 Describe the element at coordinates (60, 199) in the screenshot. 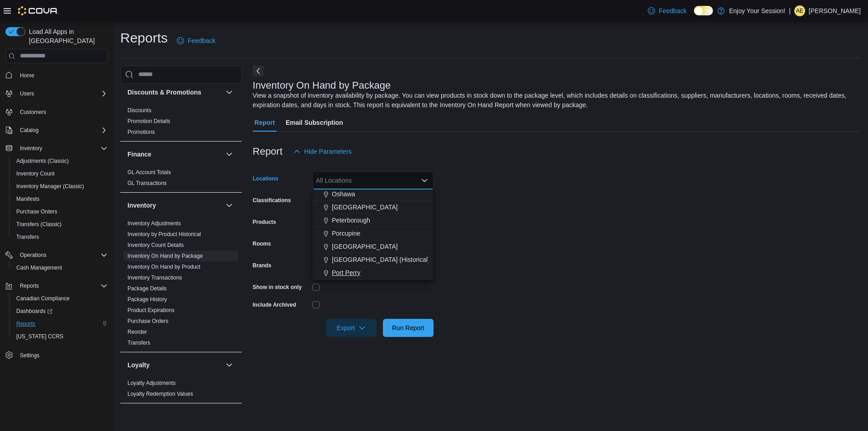

I see `button: Manifests` at that location.